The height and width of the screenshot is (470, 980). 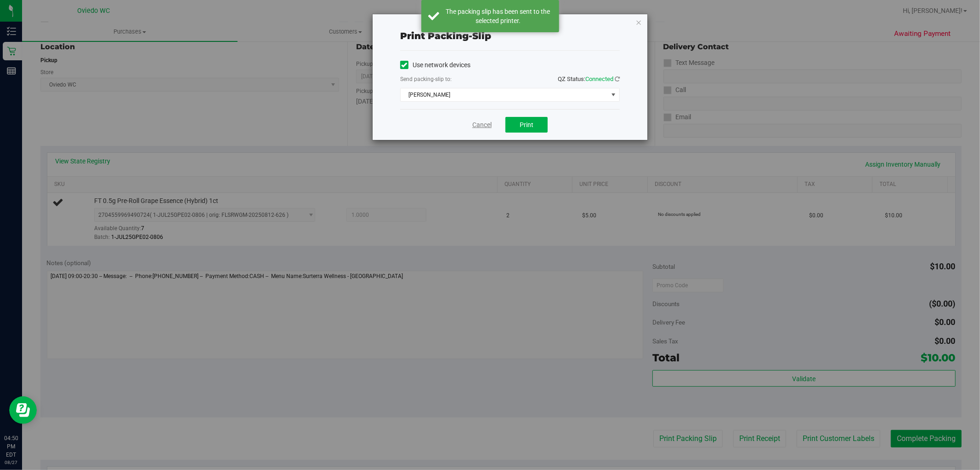 I want to click on span: Print packing-slip, so click(x=446, y=36).